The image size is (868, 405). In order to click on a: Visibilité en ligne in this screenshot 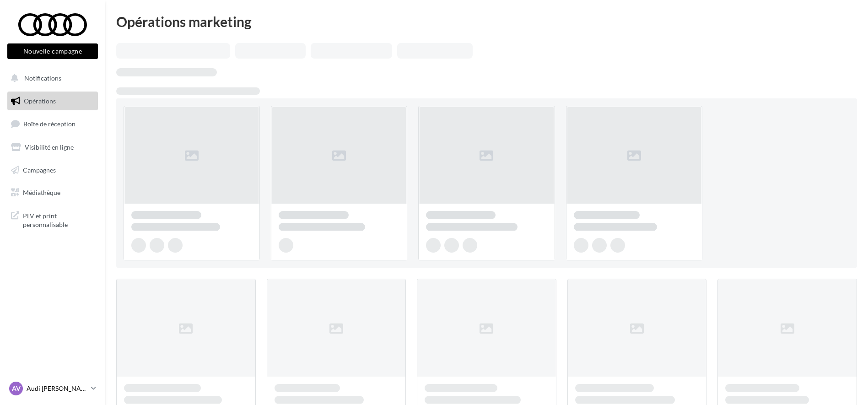, I will do `click(52, 147)`.